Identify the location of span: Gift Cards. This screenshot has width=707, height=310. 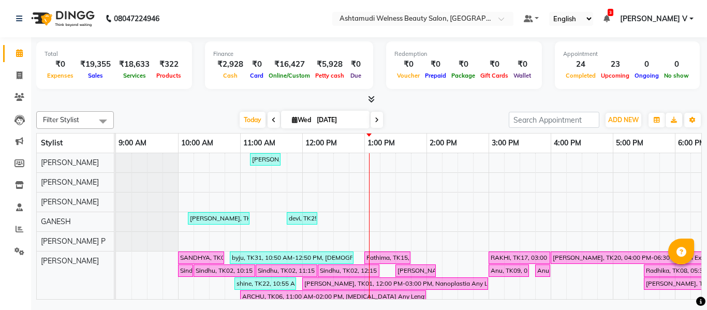
(495, 76).